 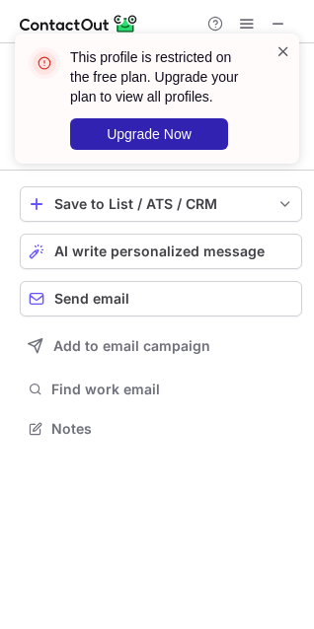 What do you see at coordinates (149, 134) in the screenshot?
I see `button: Upgrade Now` at bounding box center [149, 134].